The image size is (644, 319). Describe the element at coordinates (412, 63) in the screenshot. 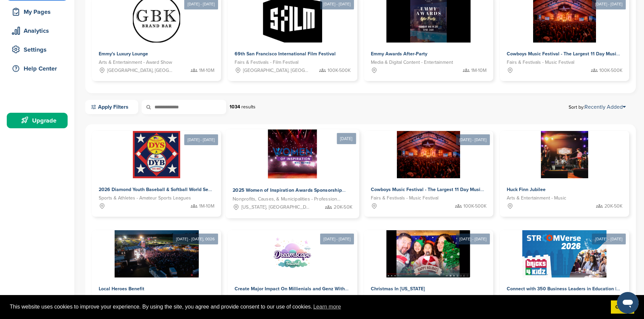

I see `span: Media & Digital Content - Entertainment` at that location.